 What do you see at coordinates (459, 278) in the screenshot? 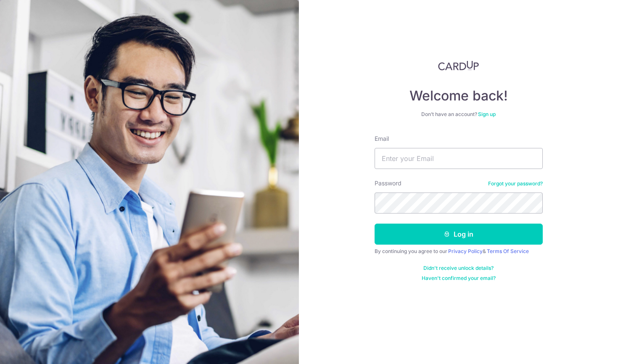
I see `a: Haven't confirmed your email?` at bounding box center [459, 278].